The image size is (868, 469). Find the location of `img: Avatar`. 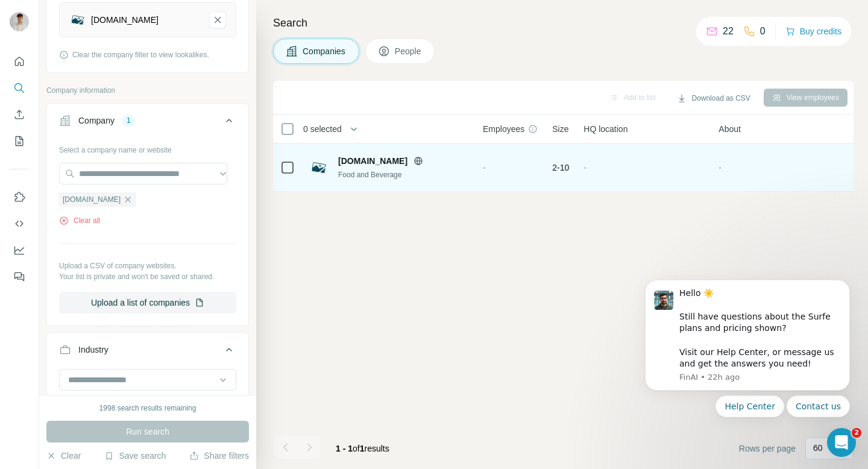

img: Avatar is located at coordinates (19, 22).